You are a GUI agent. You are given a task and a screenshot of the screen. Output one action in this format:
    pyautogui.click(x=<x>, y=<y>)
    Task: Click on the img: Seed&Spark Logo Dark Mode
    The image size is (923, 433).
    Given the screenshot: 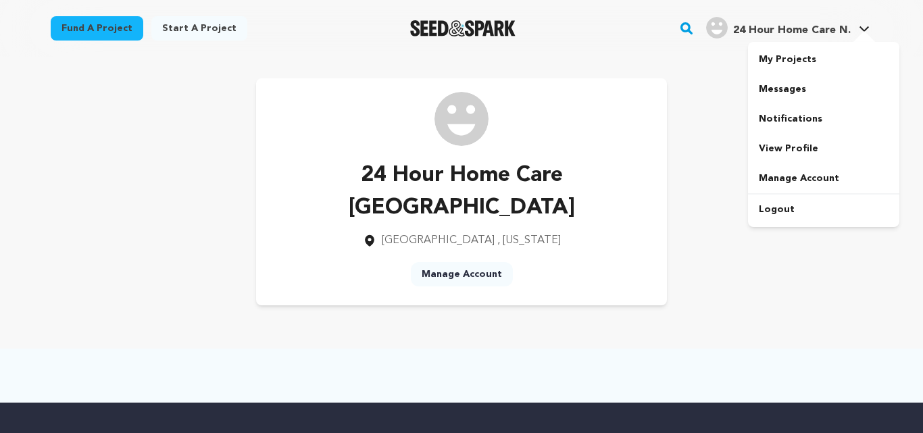 What is the action you would take?
    pyautogui.click(x=463, y=28)
    